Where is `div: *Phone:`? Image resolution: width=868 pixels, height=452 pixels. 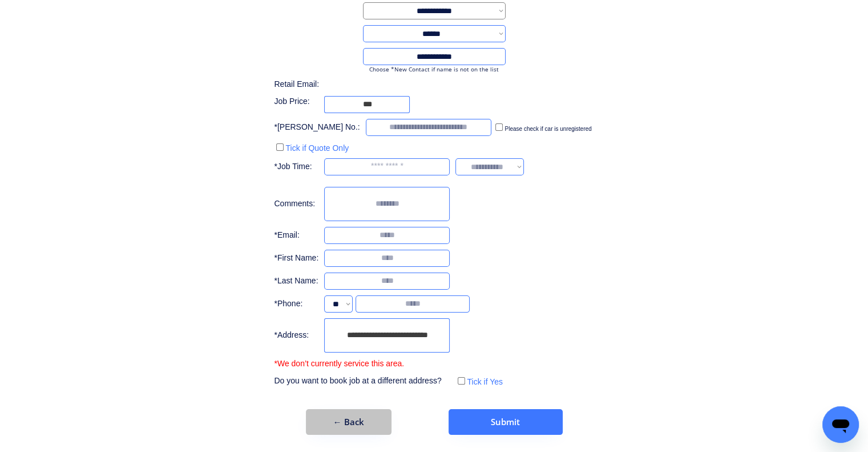
div: *Phone: is located at coordinates (296, 304).